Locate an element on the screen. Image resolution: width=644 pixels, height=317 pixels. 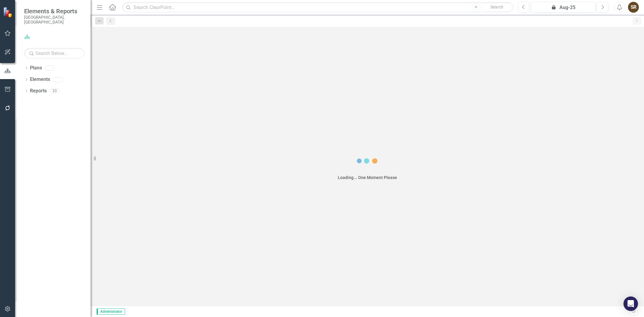
div: SR is located at coordinates (633, 7).